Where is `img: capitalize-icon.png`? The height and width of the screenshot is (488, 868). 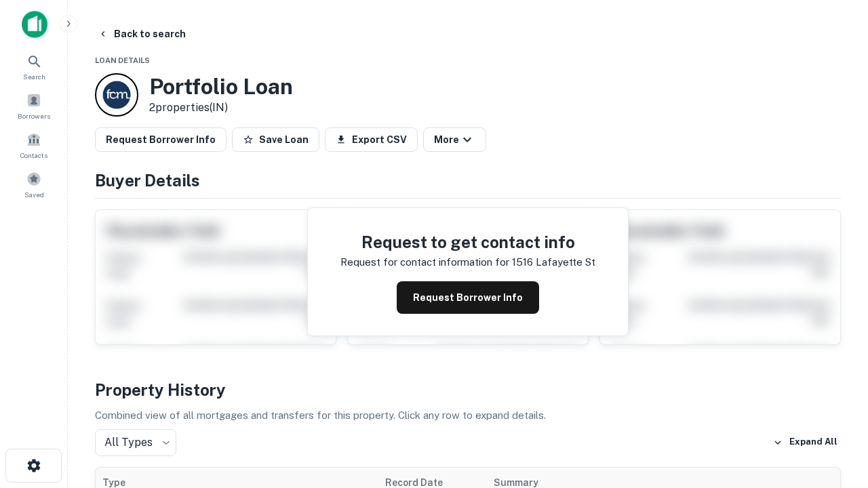 img: capitalize-icon.png is located at coordinates (35, 24).